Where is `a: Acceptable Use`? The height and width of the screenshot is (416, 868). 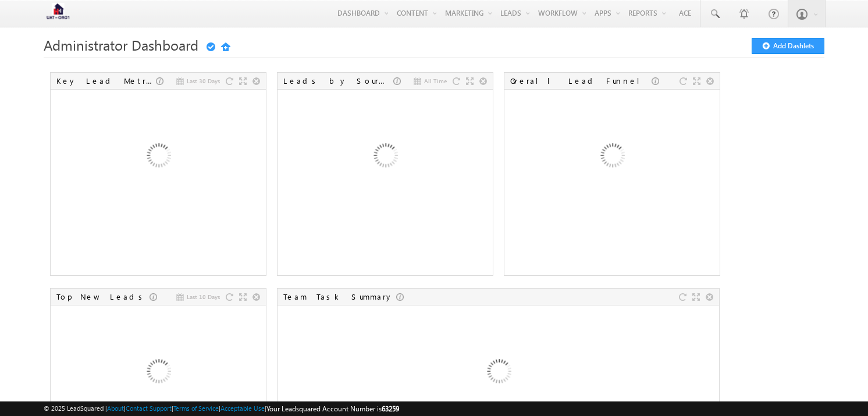 a: Acceptable Use is located at coordinates (243, 408).